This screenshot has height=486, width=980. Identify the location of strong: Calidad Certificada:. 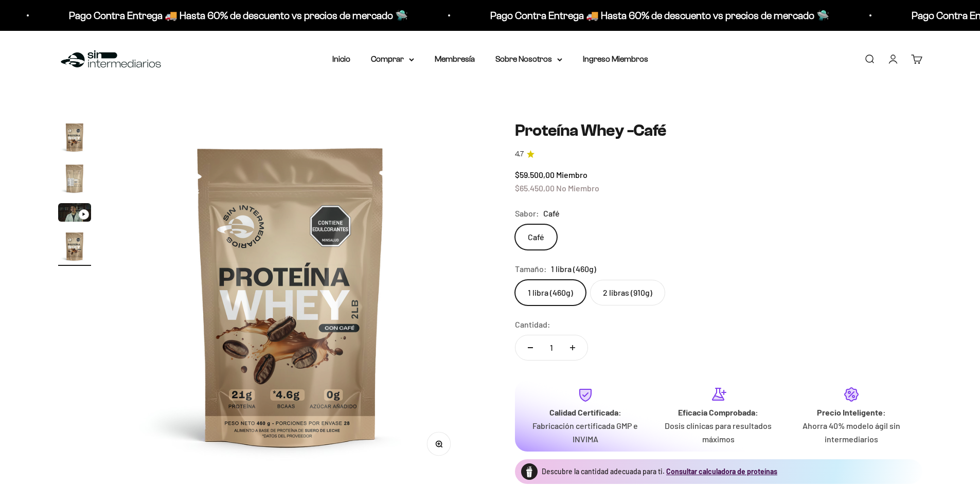
(585, 412).